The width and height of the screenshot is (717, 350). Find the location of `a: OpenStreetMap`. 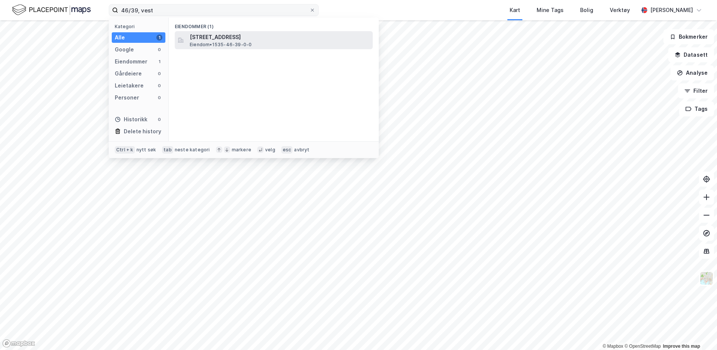

a: OpenStreetMap is located at coordinates (643, 346).